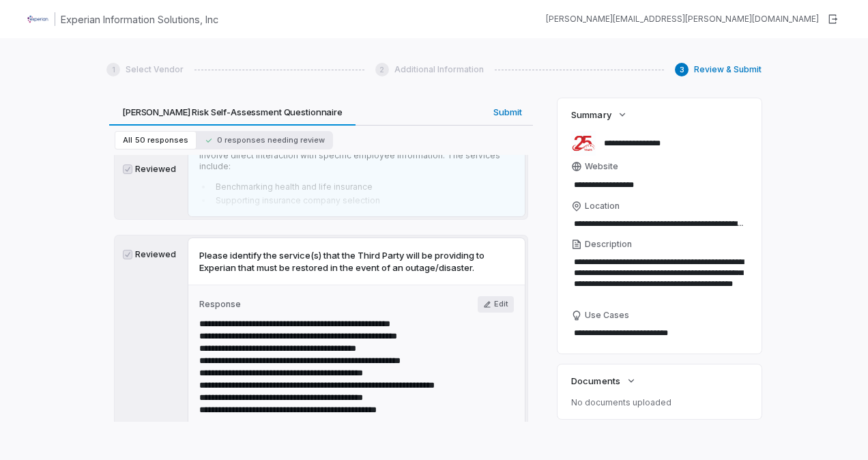 This screenshot has height=460, width=868. Describe the element at coordinates (162, 140) in the screenshot. I see `span: 50 responses` at that location.